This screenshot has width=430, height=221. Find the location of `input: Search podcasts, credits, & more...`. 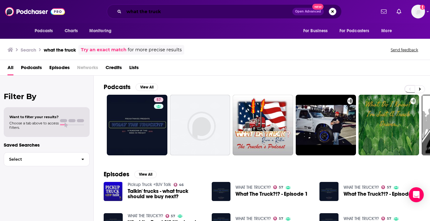

input: Search podcasts, credits, & more... is located at coordinates (208, 12).